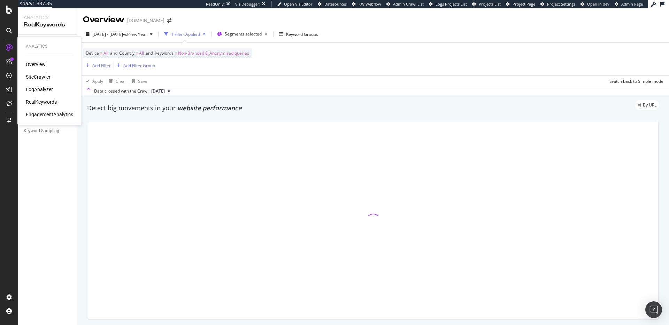 The width and height of the screenshot is (669, 325). What do you see at coordinates (138, 81) in the screenshot?
I see `button: Save` at bounding box center [138, 81].